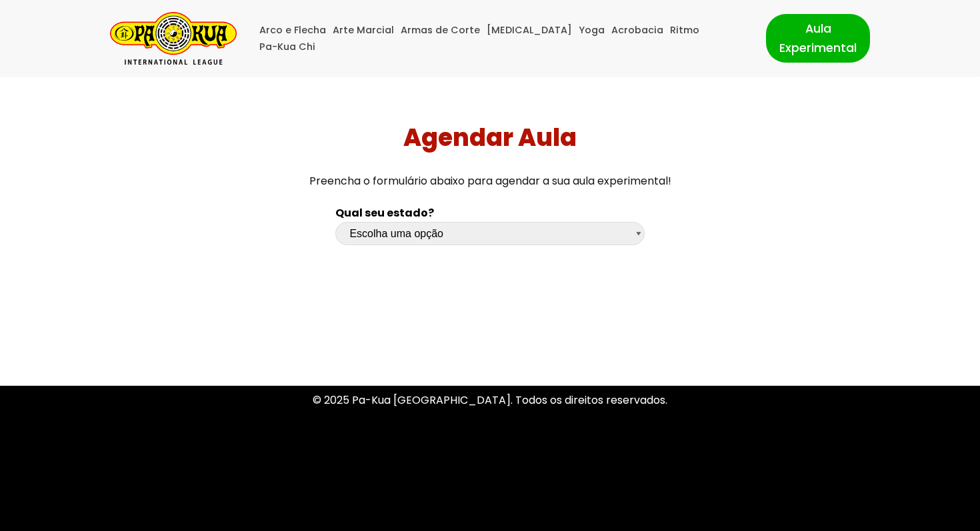 Image resolution: width=980 pixels, height=531 pixels. I want to click on a: Pa-Kua Chi, so click(287, 47).